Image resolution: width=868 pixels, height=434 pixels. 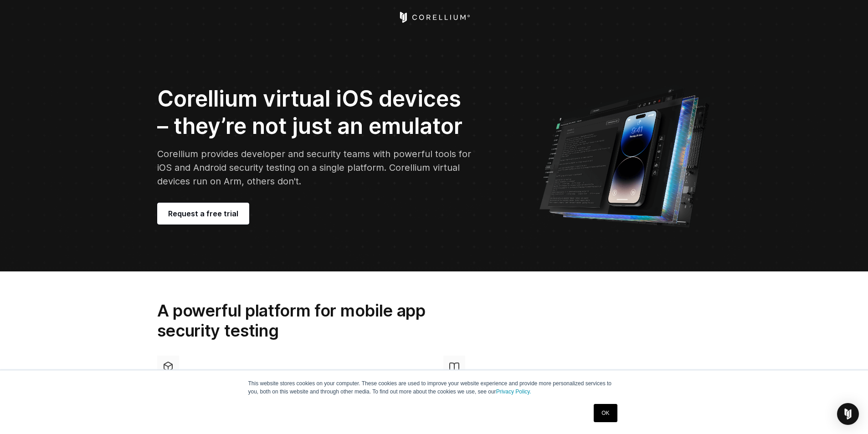 What do you see at coordinates (513, 392) in the screenshot?
I see `a: Privacy Policy.` at bounding box center [513, 392].